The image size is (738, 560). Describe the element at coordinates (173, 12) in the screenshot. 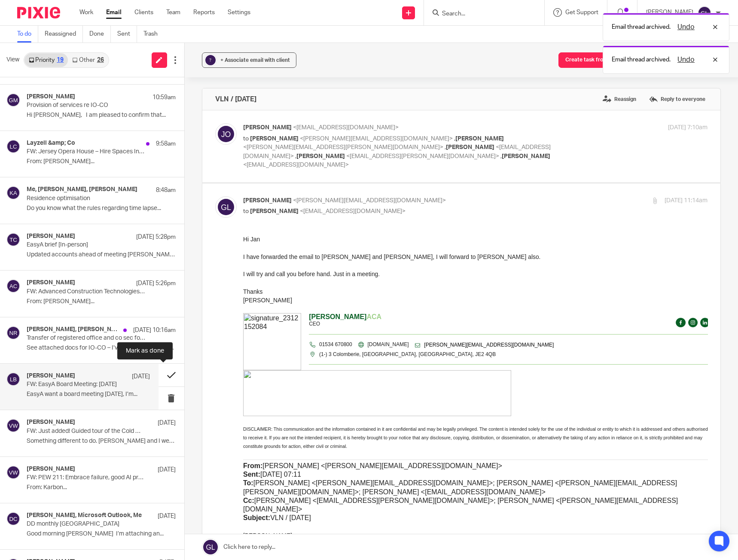

I see `a: Team` at that location.